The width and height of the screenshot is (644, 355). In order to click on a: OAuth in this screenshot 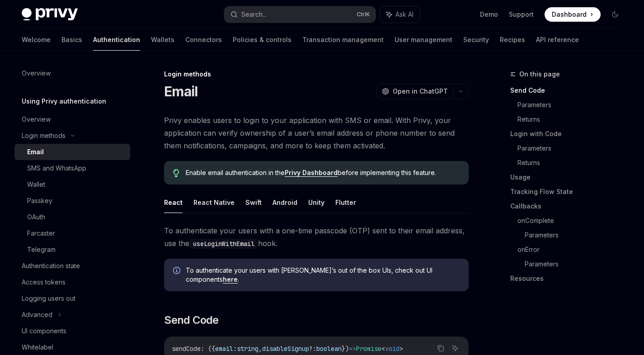, I will do `click(72, 217)`.